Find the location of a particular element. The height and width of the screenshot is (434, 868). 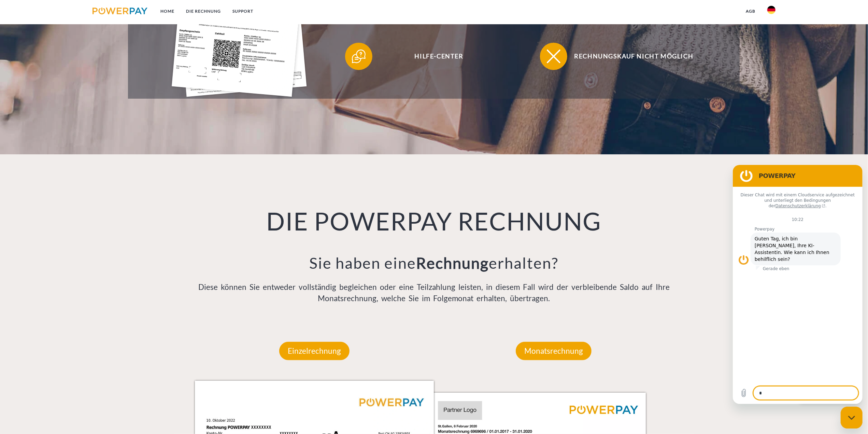

b: Rechnung is located at coordinates (452, 263).